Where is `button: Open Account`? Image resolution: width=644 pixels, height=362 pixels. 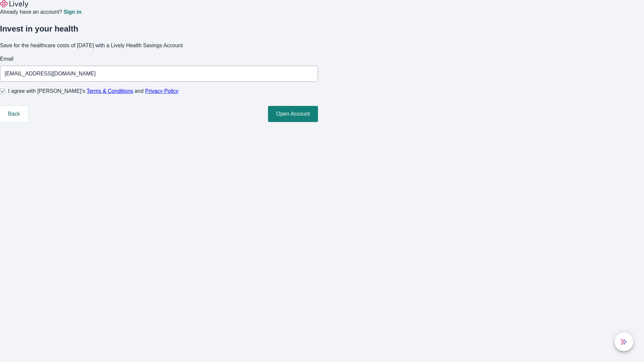 button: Open Account is located at coordinates (293, 114).